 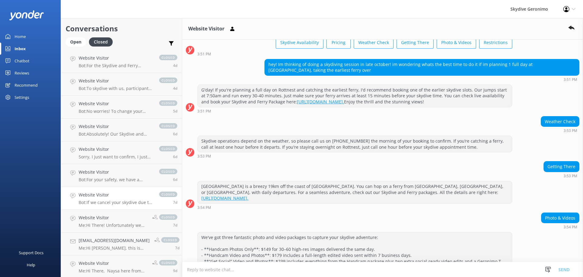 I want to click on div: Photo & Videos, so click(x=560, y=218).